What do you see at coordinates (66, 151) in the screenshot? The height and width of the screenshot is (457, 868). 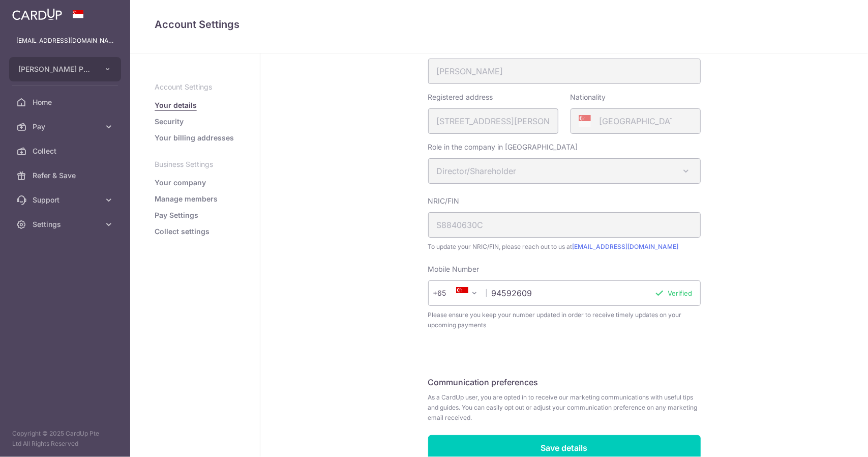 I see `span: Collect` at bounding box center [66, 151].